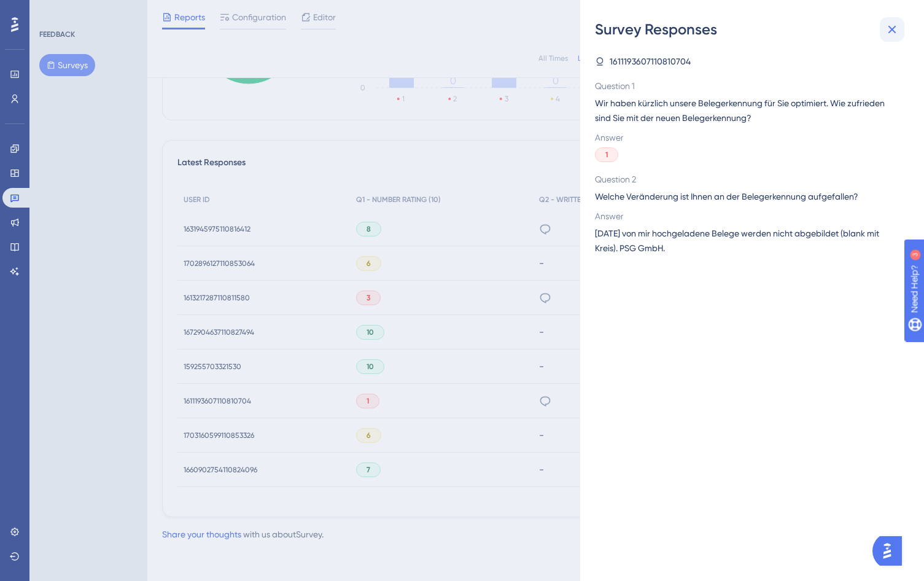  Describe the element at coordinates (747, 197) in the screenshot. I see `span: Welche Veränderung ist Ihnen an der Belegerkennung aufgefallen?` at that location.